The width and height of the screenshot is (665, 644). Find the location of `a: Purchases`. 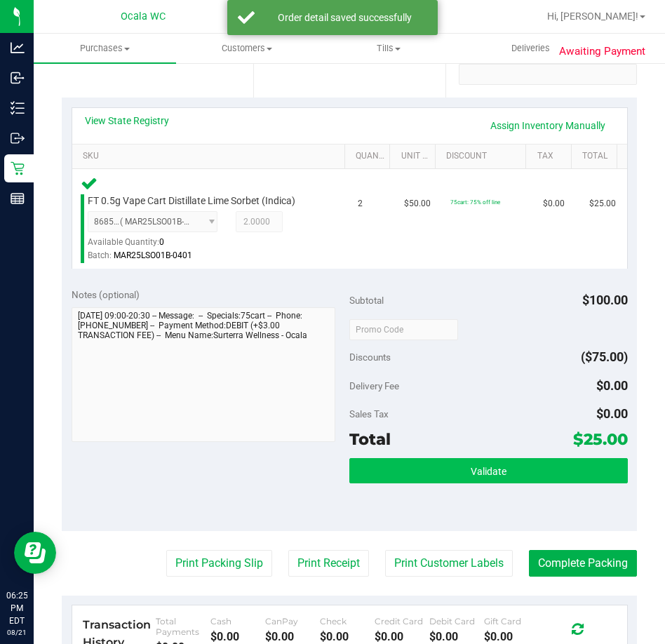

a: Purchases is located at coordinates (104, 48).